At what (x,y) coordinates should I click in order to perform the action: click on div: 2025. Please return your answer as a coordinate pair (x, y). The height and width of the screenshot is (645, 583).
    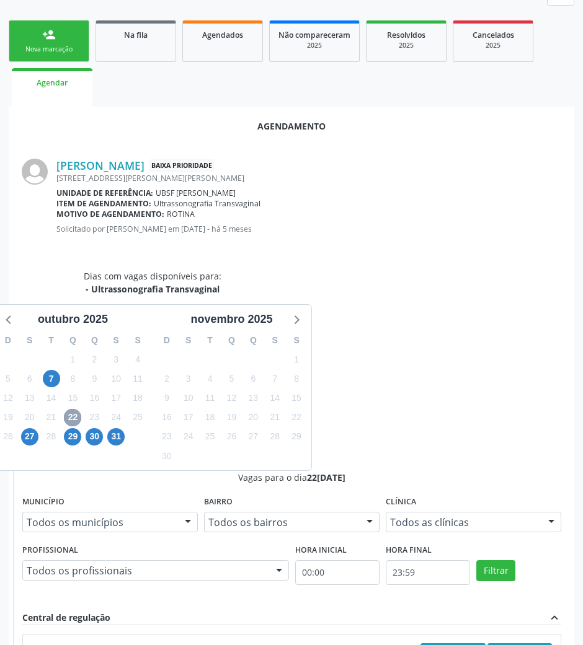
    Looking at the image, I should click on (314, 45).